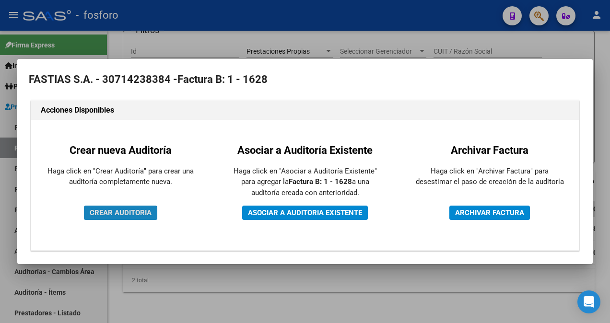 The image size is (610, 323). What do you see at coordinates (490, 150) in the screenshot?
I see `h2: Archivar Factura` at bounding box center [490, 150].